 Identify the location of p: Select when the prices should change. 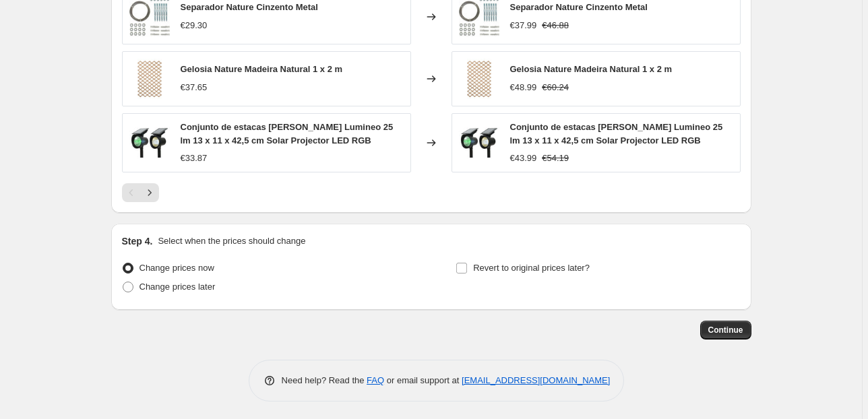
(232, 241).